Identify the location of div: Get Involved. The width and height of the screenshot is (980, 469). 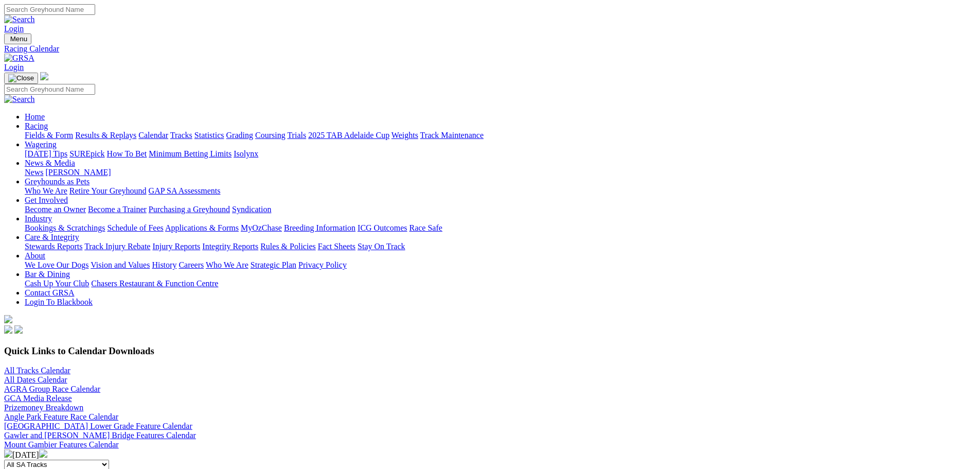
(500, 210).